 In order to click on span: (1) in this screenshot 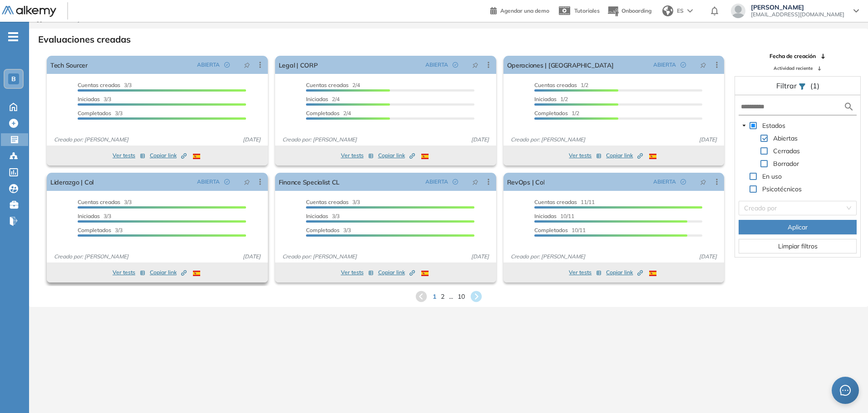, I will do `click(815, 85)`.